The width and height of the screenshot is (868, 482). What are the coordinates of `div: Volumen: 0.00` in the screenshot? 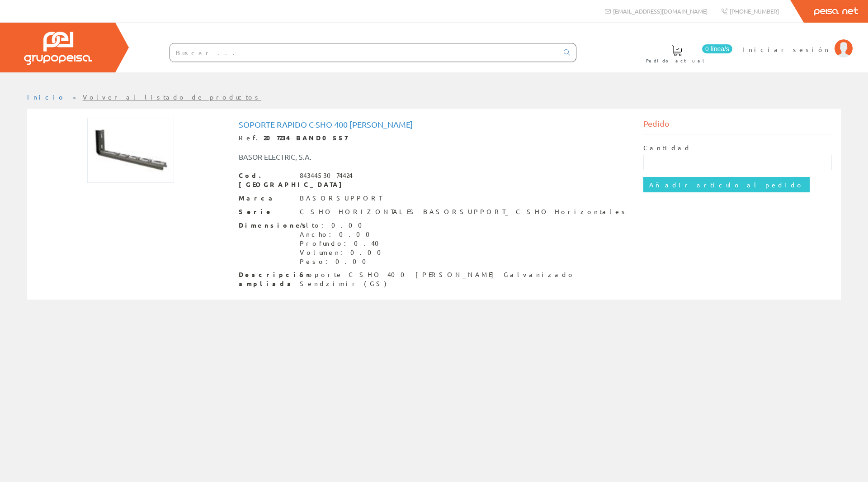 It's located at (343, 252).